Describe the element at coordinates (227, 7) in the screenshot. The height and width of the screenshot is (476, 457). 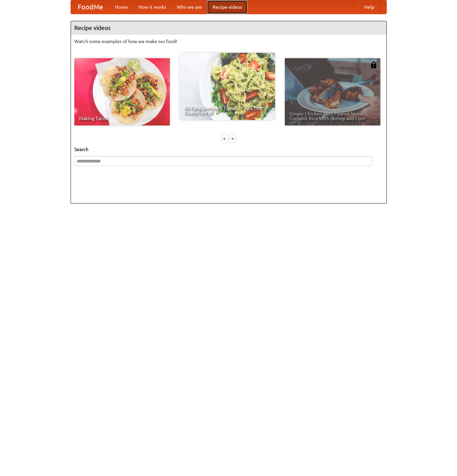
I see `a: Recipe videos` at that location.